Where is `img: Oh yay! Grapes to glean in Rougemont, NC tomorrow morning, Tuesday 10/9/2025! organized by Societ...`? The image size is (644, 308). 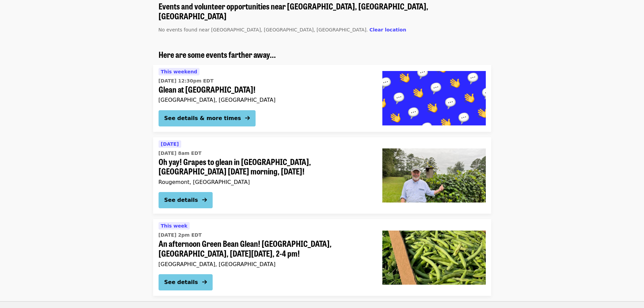
img: Oh yay! Grapes to glean in Rougemont, NC tomorrow morning, Tuesday 10/9/2025! organized by Societ... is located at coordinates (434, 175).